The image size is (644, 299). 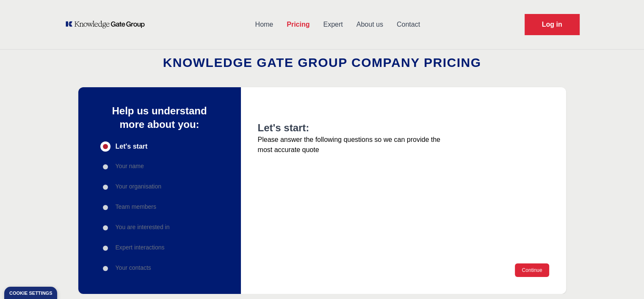 What do you see at coordinates (552, 25) in the screenshot?
I see `a: Request Demo` at bounding box center [552, 25].